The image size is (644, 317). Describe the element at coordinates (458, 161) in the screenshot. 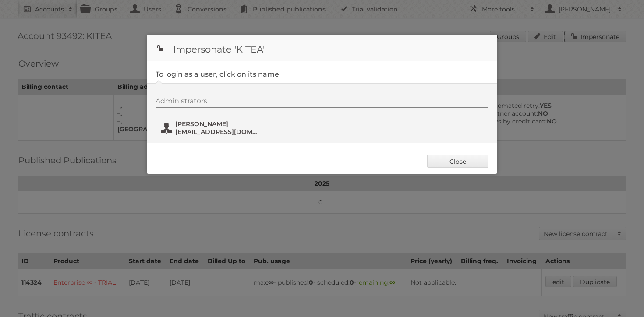

I see `a: Close` at that location.